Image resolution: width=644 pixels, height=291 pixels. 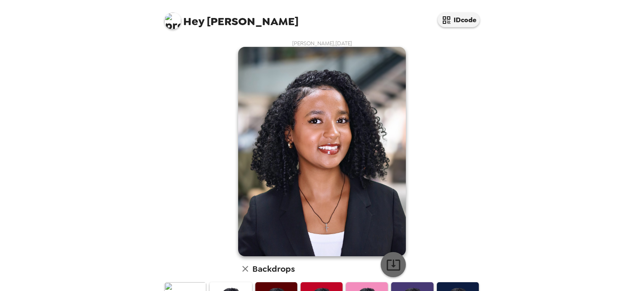 I want to click on span: Hey, so click(x=194, y=21).